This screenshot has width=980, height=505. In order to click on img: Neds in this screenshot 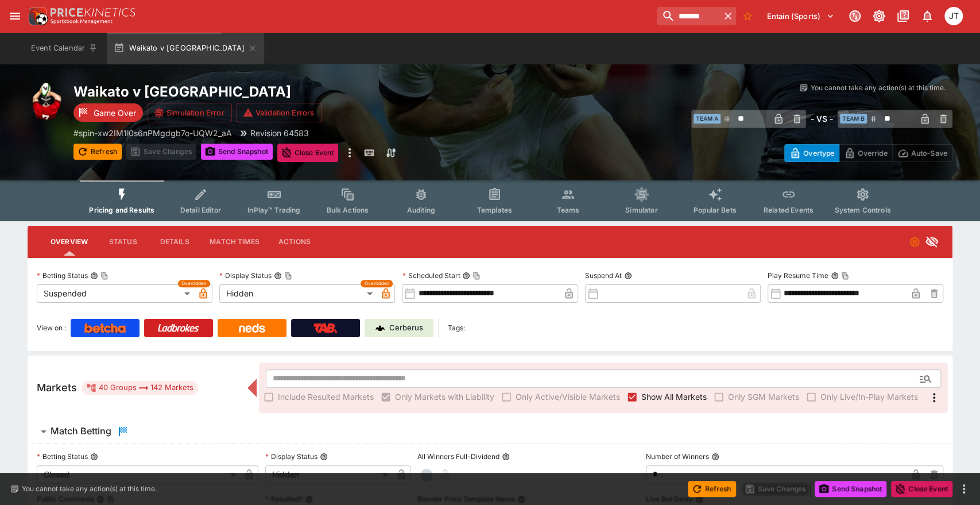, I will do `click(251, 328)`.